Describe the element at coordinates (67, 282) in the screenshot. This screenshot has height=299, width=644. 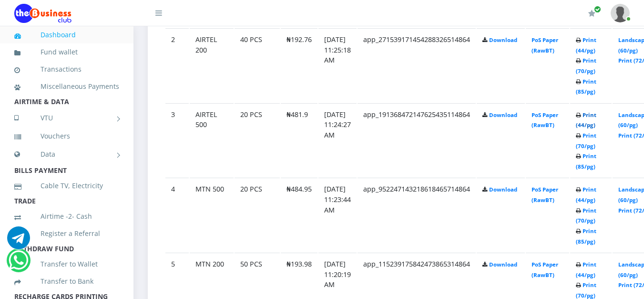
I see `a: Transfer to Bank` at that location.